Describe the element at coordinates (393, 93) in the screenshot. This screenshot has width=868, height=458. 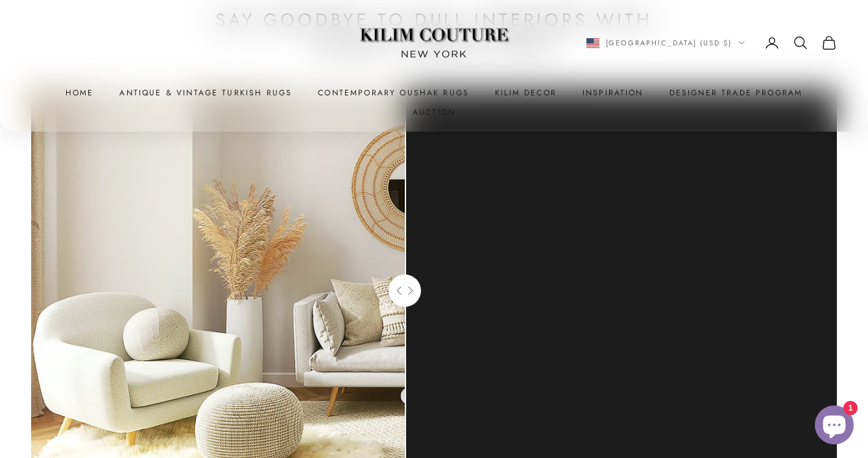
I see `a: Contemporary Oushak Rugs` at that location.